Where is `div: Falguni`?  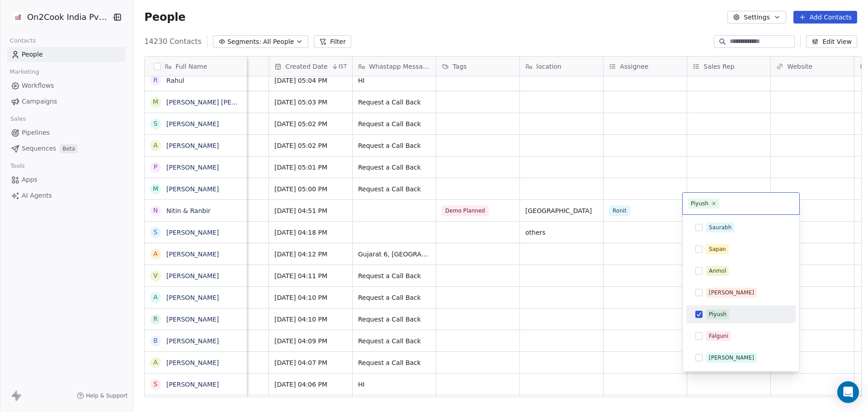 div: Falguni is located at coordinates (718, 336).